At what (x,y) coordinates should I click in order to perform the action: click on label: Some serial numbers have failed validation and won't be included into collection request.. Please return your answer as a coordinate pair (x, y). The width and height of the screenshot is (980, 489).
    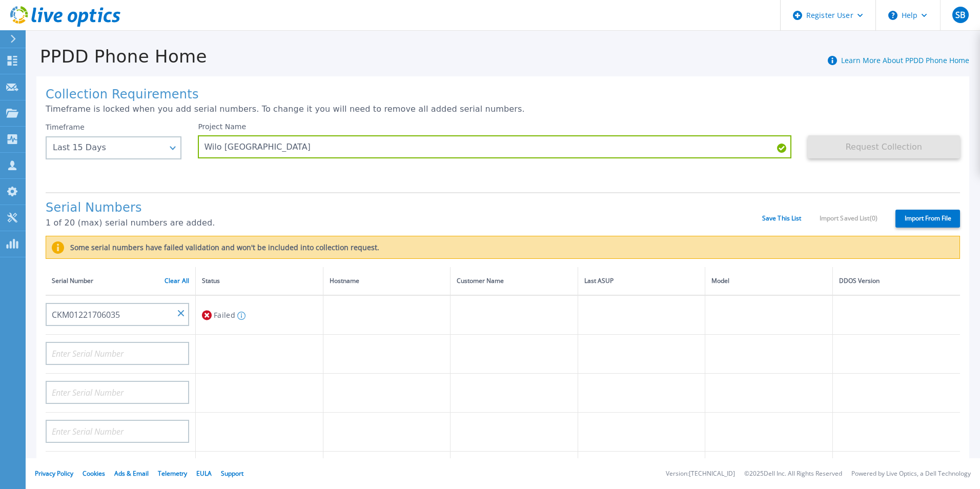
    Looking at the image, I should click on (222, 247).